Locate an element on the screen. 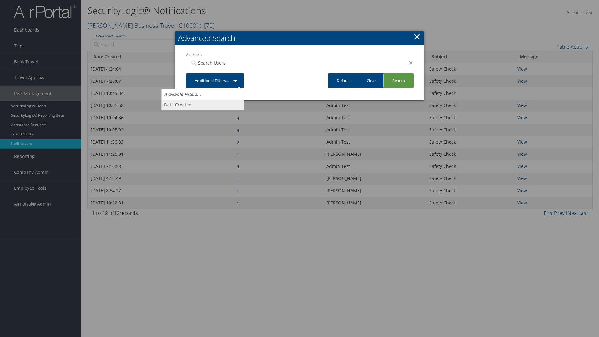 This screenshot has width=599, height=337. a: Close is located at coordinates (417, 37).